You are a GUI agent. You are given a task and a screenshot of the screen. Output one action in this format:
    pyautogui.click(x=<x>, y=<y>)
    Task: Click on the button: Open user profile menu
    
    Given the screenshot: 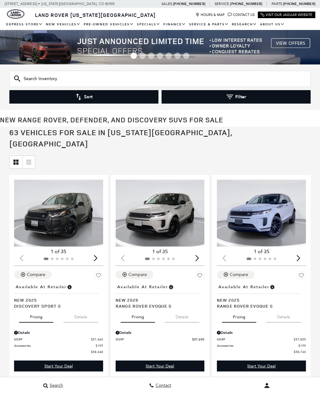 What is the action you would take?
    pyautogui.click(x=267, y=385)
    